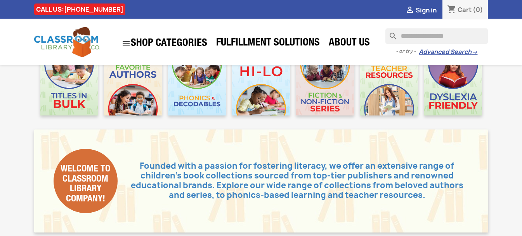  Describe the element at coordinates (293, 180) in the screenshot. I see `p: Founded with a passion for fostering literacy, we offer an extensive range of children's book col...` at that location.